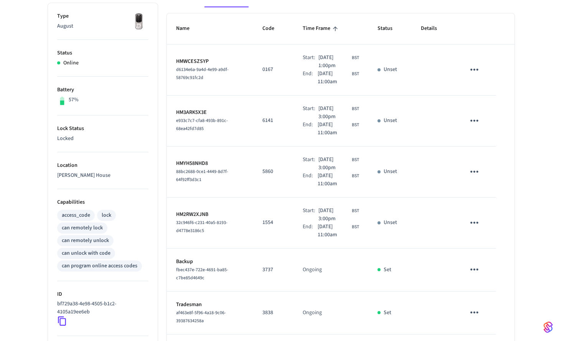  I want to click on p: 0167, so click(273, 69).